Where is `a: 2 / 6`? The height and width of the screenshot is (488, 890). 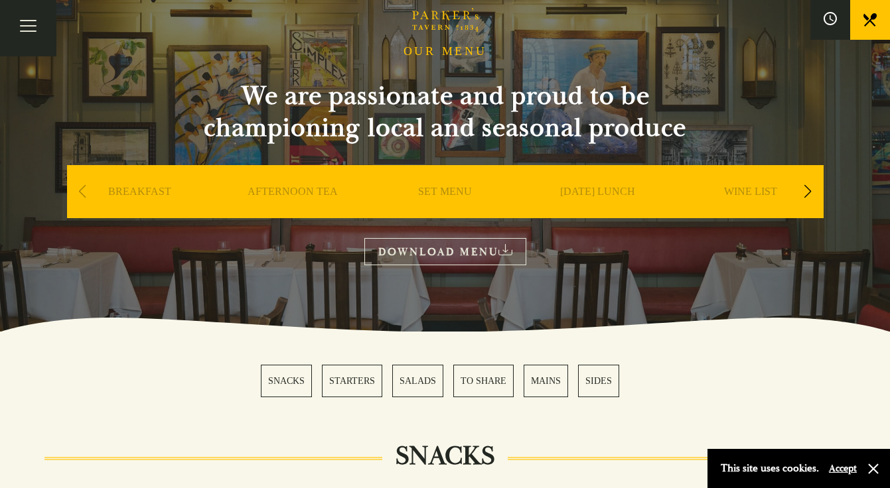 a: 2 / 6 is located at coordinates (352, 381).